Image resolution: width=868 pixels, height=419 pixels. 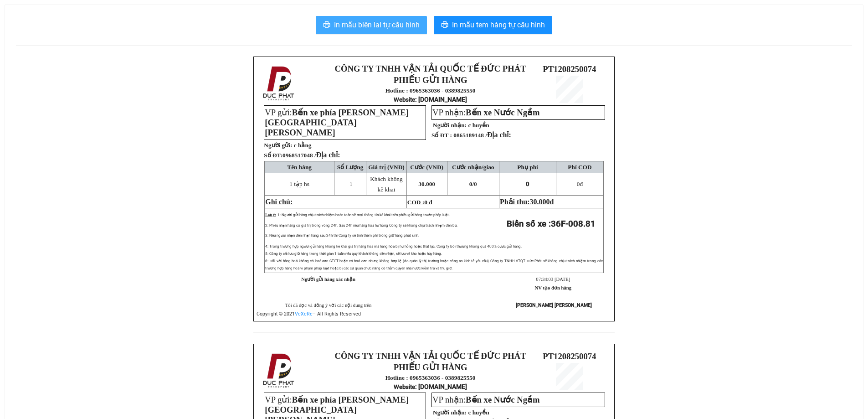 I want to click on span: Ghi chú:, so click(x=279, y=202).